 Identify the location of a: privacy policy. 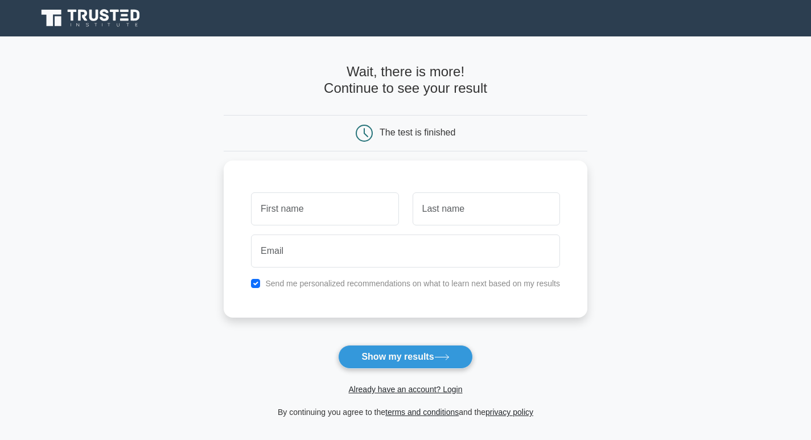
(510, 412).